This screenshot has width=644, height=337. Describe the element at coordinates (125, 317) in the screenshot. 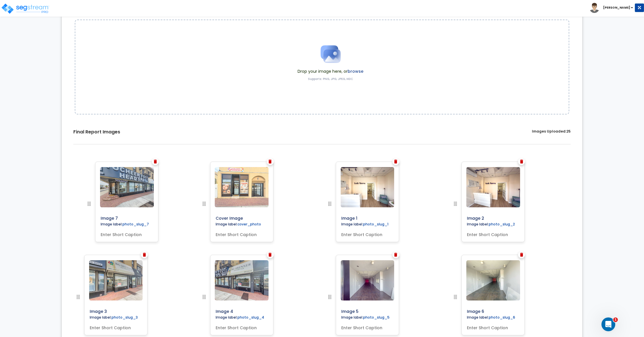

I see `label: photo_slug_3` at that location.